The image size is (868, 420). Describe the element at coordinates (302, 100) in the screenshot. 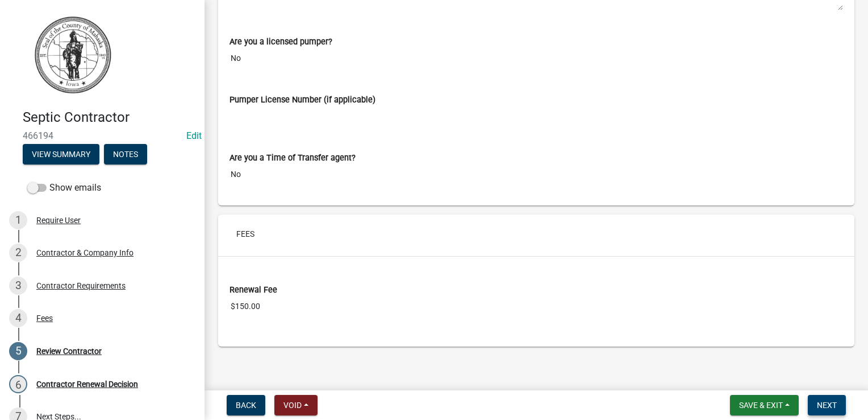

I see `label: Pumper License Number (if applicable)` at that location.